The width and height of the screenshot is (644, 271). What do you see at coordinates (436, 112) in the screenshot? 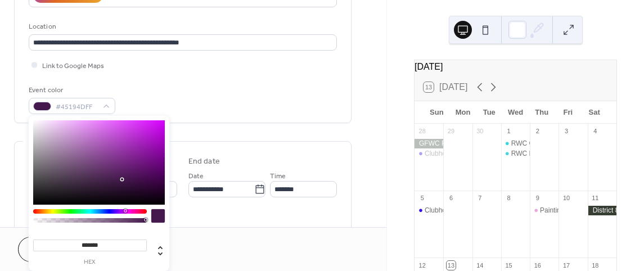
I see `div: Sun` at bounding box center [436, 112].